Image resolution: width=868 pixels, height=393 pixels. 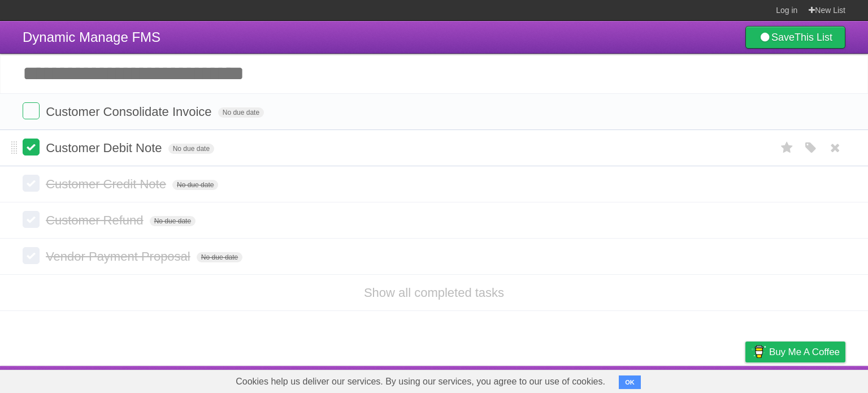 What do you see at coordinates (804, 352) in the screenshot?
I see `span: Buy me a coffee` at bounding box center [804, 352].